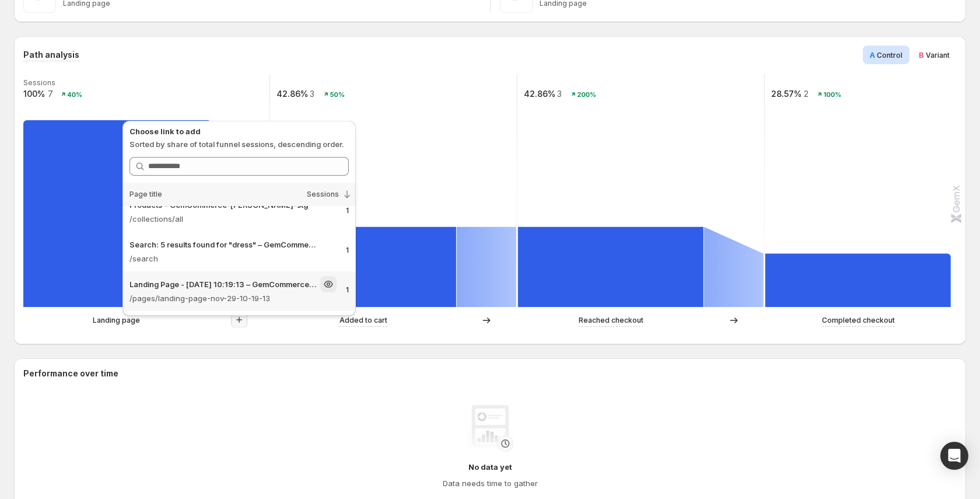 The image size is (980, 499). I want to click on p: /search, so click(233, 258).